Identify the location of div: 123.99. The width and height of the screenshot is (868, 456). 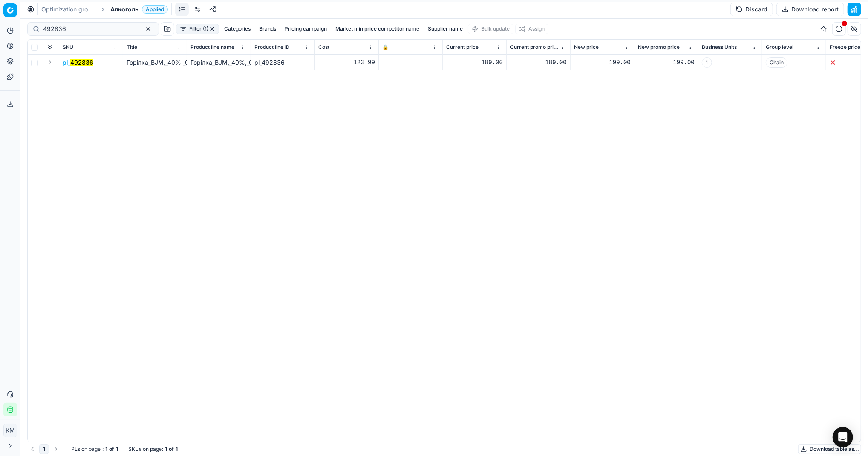
(347, 62).